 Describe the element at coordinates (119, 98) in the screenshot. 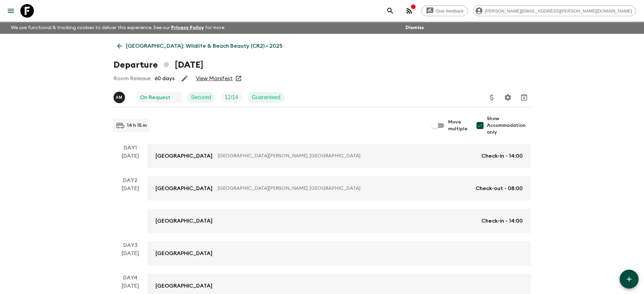

I see `p: A M` at that location.